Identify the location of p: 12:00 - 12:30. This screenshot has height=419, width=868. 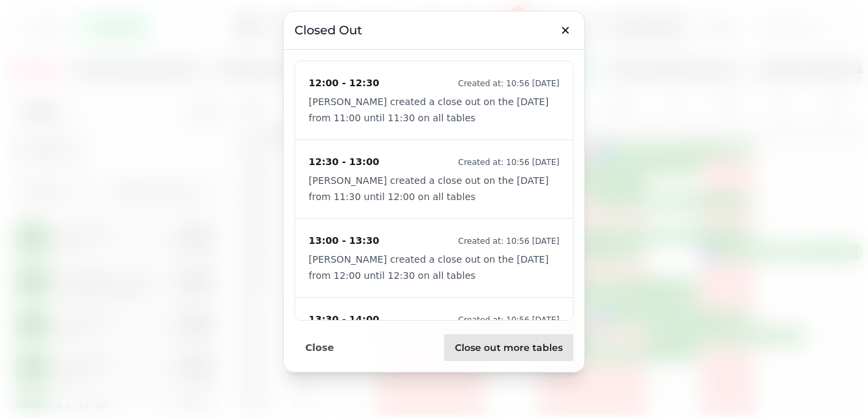
(343, 83).